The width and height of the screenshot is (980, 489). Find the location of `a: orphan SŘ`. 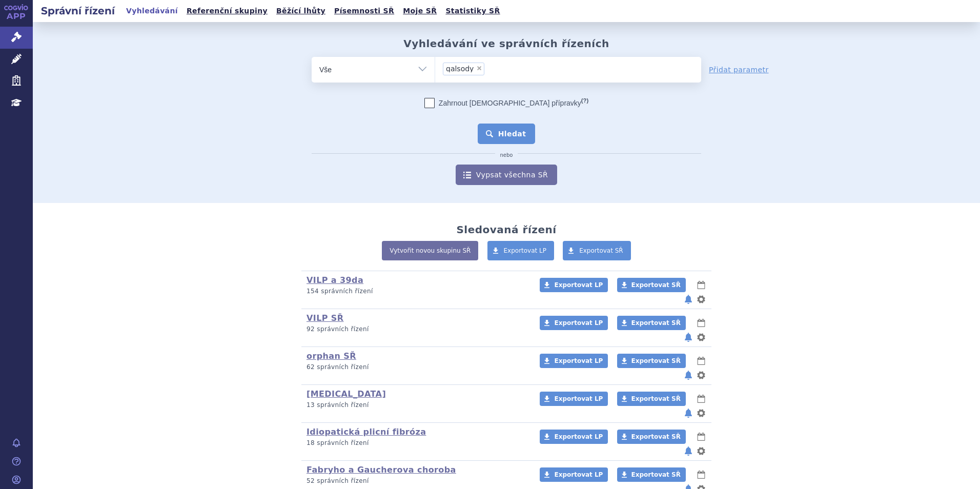

a: orphan SŘ is located at coordinates (331, 355).